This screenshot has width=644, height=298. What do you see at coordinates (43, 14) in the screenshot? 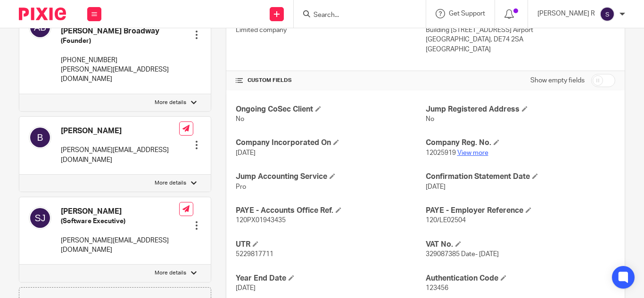
I see `img: Pixie` at bounding box center [43, 14].